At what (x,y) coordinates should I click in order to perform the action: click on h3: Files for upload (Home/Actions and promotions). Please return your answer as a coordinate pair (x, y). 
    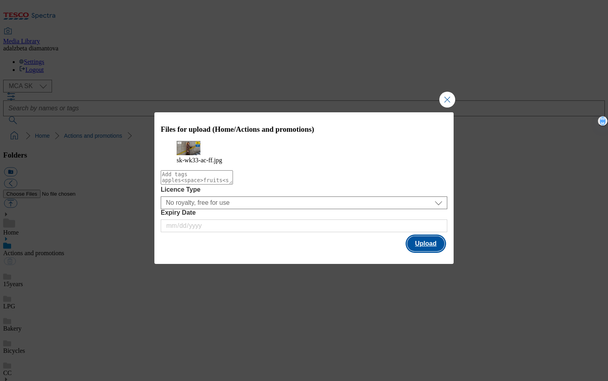
    Looking at the image, I should click on (304, 129).